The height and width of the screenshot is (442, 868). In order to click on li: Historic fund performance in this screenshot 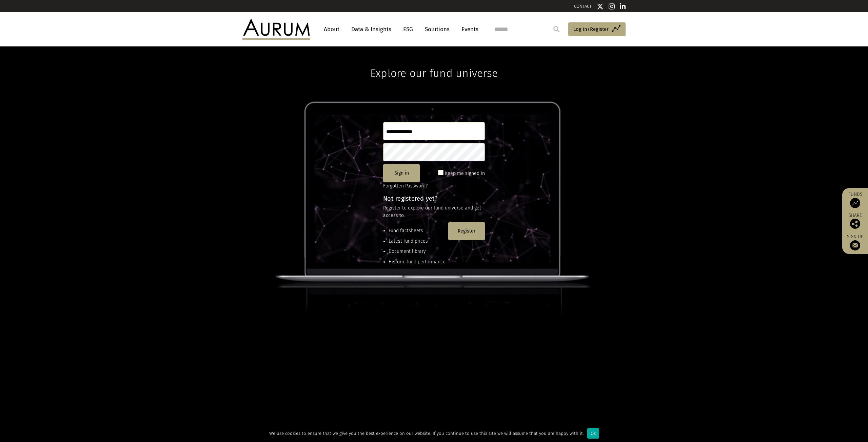, I will do `click(417, 262)`.